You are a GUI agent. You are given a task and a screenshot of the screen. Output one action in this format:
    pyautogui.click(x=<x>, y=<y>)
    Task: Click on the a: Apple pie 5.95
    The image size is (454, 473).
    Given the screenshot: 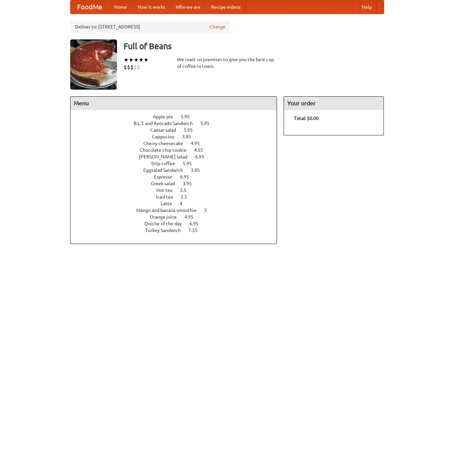 What is the action you would take?
    pyautogui.click(x=177, y=117)
    